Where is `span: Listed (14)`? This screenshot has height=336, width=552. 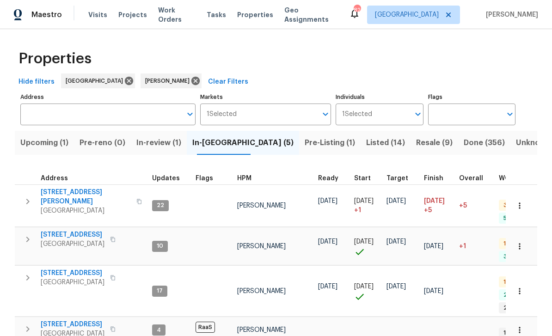 span: Listed (14) is located at coordinates (385, 143).